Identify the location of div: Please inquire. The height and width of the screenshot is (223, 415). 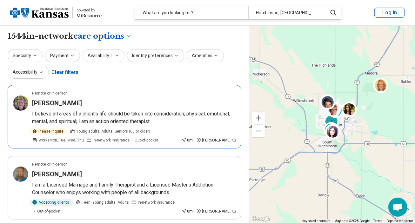
(48, 132).